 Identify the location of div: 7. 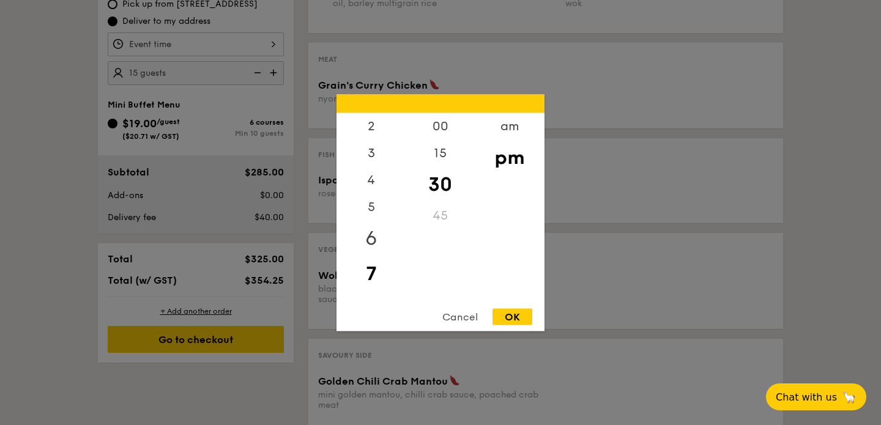
(371, 274).